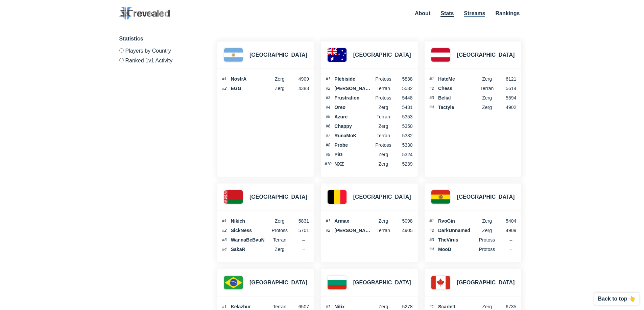 Image resolution: width=644 pixels, height=310 pixels. What do you see at coordinates (354, 79) in the screenshot?
I see `span: Plebiside` at bounding box center [354, 79].